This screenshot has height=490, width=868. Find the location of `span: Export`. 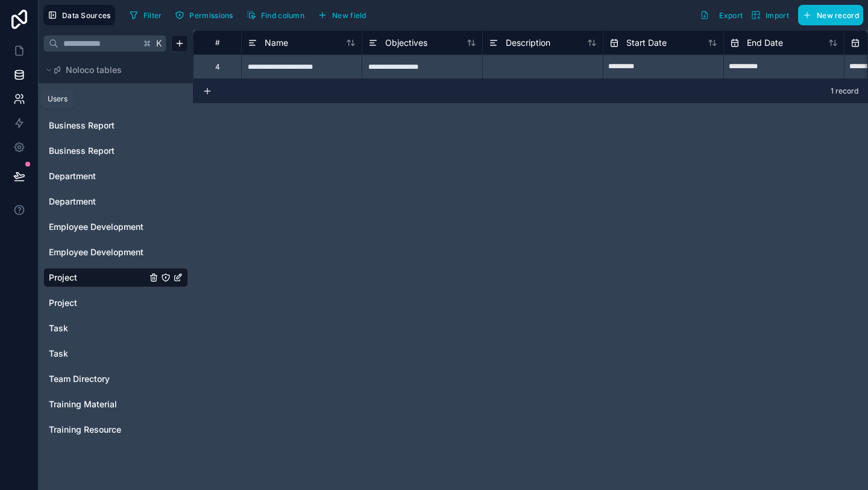

span: Export is located at coordinates (730, 15).